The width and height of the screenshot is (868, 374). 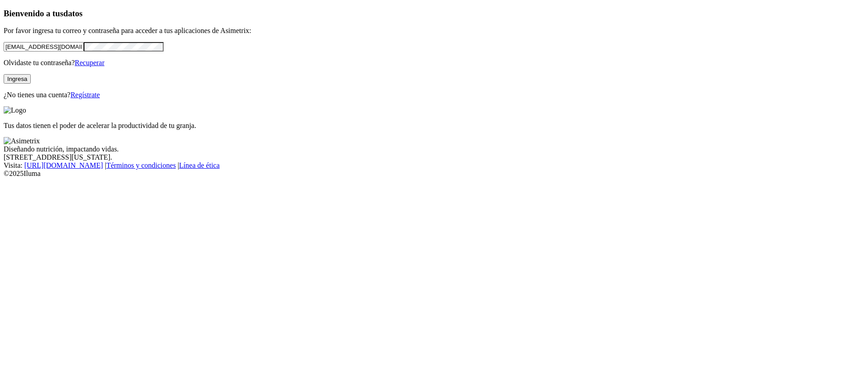 I want to click on button: Ingresa, so click(x=17, y=79).